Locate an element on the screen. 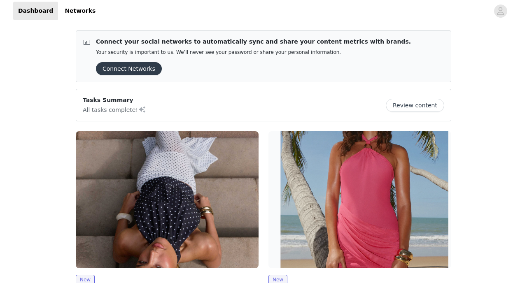 Image resolution: width=527 pixels, height=283 pixels. button: Review content is located at coordinates (415, 105).